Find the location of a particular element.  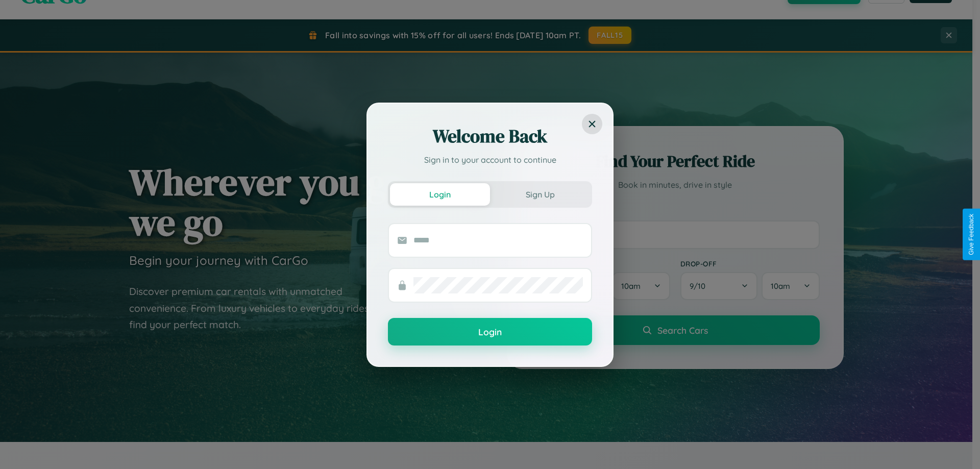

h2: Welcome Back is located at coordinates (490, 136).